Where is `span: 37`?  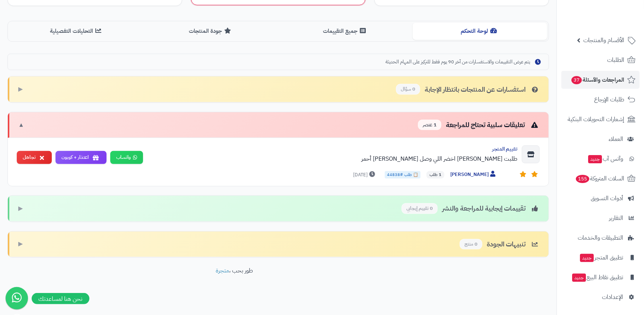 span: 37 is located at coordinates (577, 80).